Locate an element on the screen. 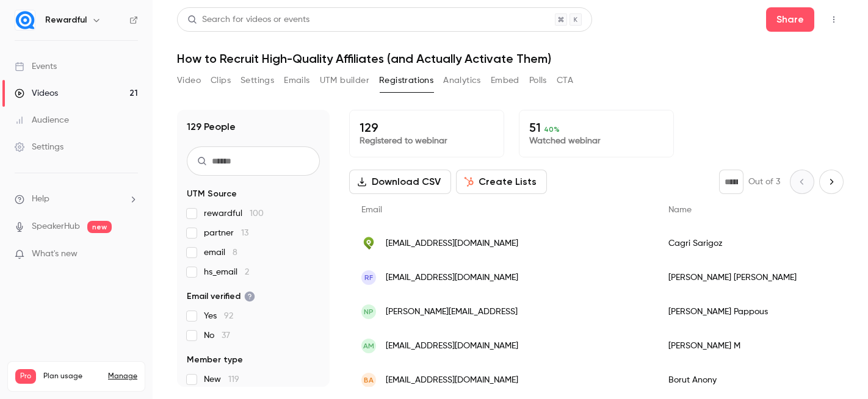  span: Yes is located at coordinates (219, 316).